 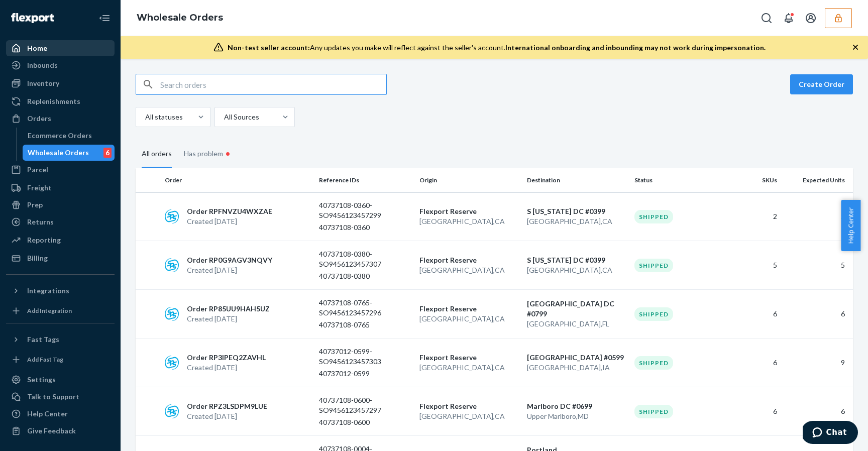 I want to click on div: 6, so click(x=108, y=153).